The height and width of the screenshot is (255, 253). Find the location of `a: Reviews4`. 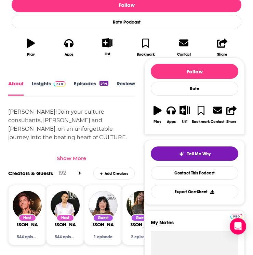

a: Reviews4 is located at coordinates (130, 88).